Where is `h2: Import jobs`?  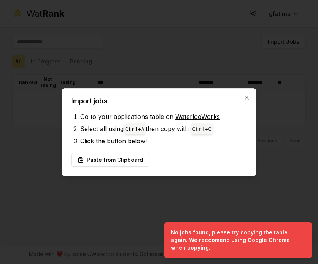 h2: Import jobs is located at coordinates (159, 101).